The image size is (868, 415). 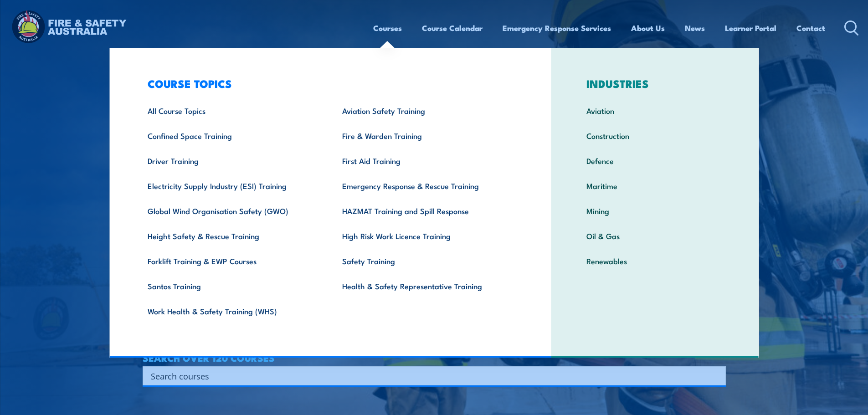 I want to click on a: Forklift Training & EWP Courses, so click(x=231, y=261).